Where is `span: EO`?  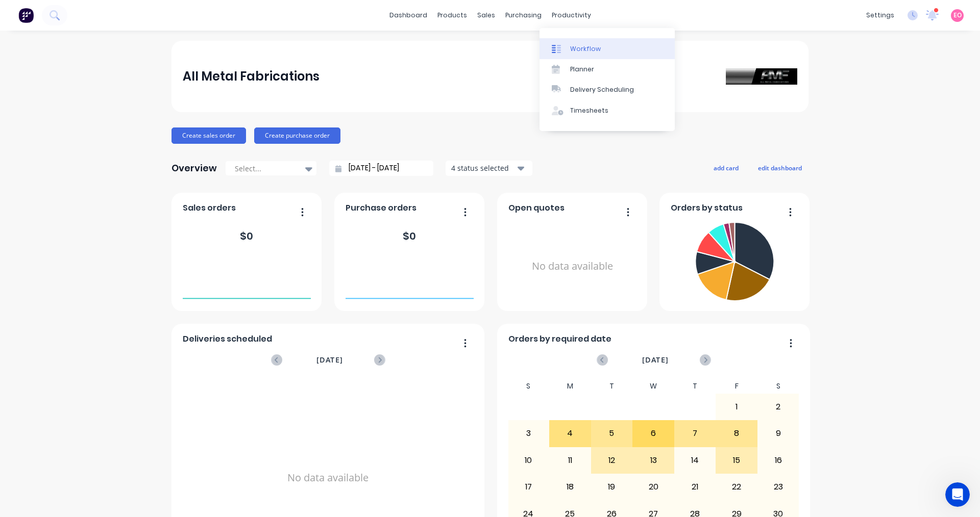
span: EO is located at coordinates (957, 15).